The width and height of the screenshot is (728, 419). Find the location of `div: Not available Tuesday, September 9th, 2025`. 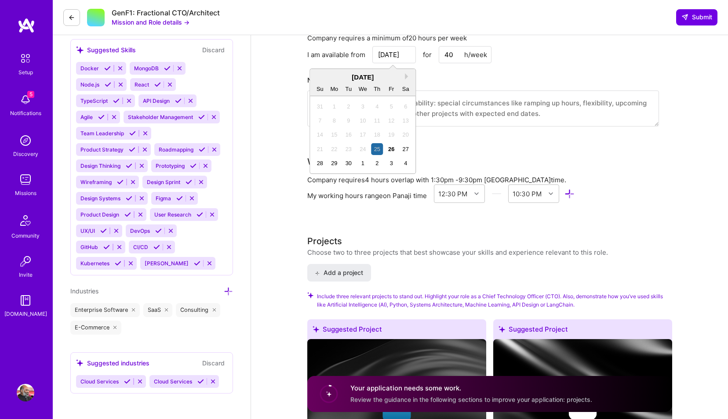

div: Not available Tuesday, September 9th, 2025 is located at coordinates (348, 120).